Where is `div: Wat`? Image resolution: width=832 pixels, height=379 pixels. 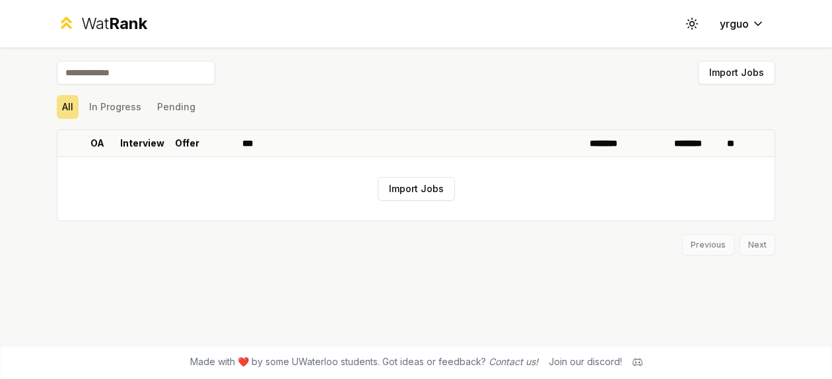
div: Wat is located at coordinates (114, 24).